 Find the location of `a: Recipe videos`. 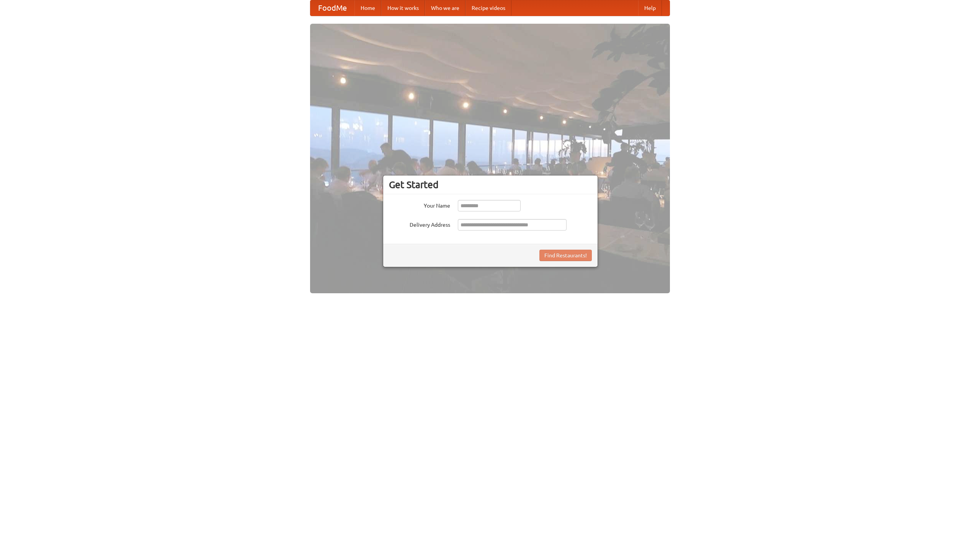

a: Recipe videos is located at coordinates (488, 8).